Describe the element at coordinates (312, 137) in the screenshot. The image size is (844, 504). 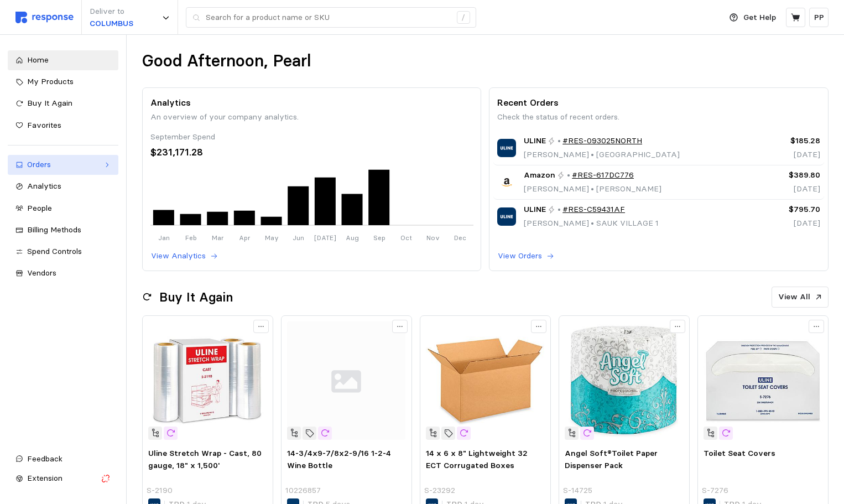
I see `div: September Spend` at that location.